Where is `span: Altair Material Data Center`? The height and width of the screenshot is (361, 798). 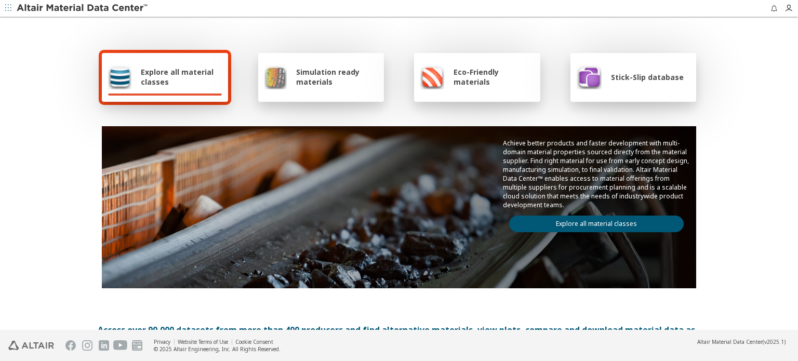 span: Altair Material Data Center is located at coordinates (730, 342).